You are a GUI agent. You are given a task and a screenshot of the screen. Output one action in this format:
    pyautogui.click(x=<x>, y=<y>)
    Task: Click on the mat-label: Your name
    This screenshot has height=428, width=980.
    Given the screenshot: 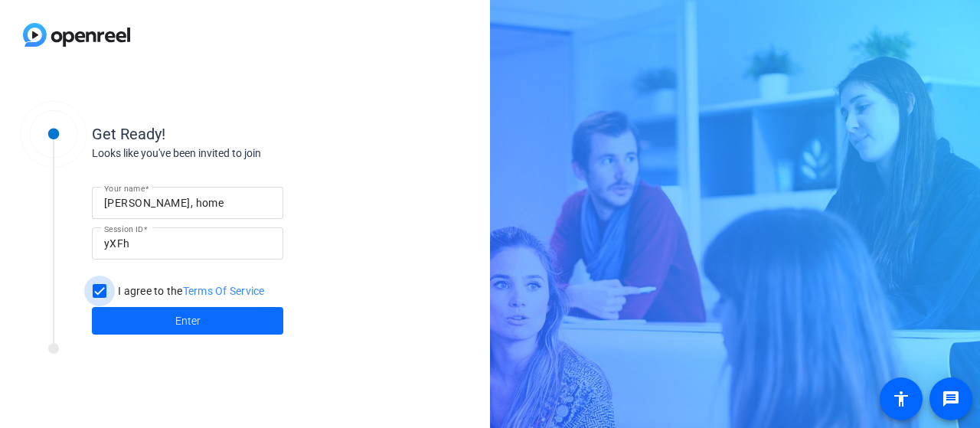 What is the action you would take?
    pyautogui.click(x=124, y=189)
    